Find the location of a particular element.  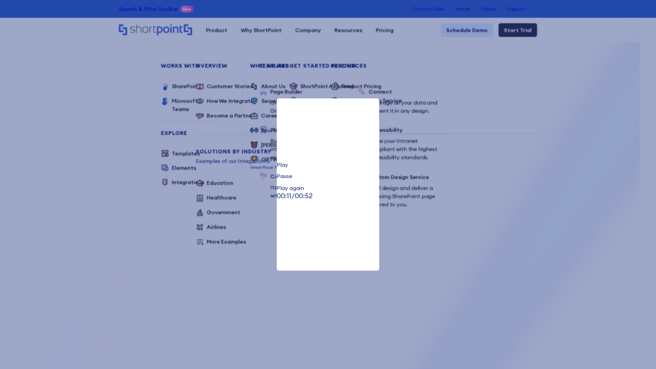

span: 00:11 is located at coordinates (284, 195).